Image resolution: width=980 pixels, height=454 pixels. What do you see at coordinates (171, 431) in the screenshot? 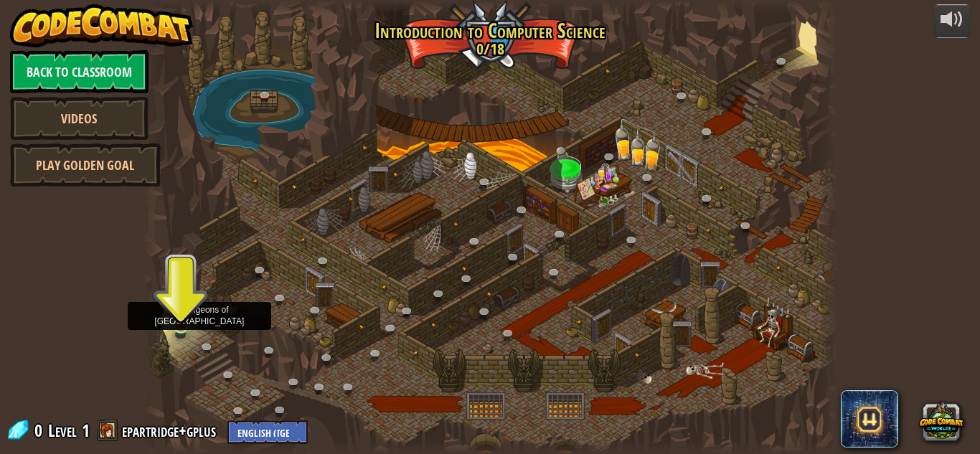
I see `a: epartridge+gplus` at bounding box center [171, 431].